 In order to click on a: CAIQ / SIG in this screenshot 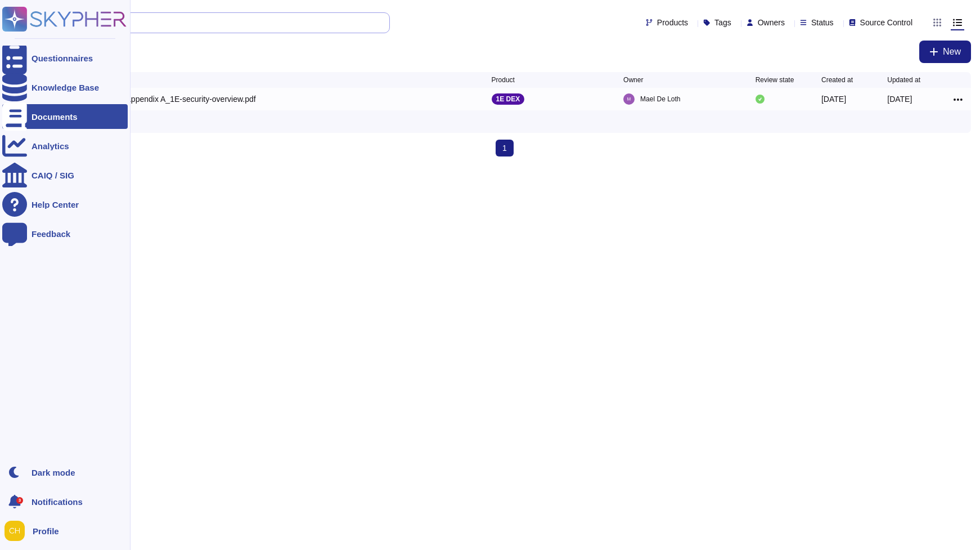, I will do `click(65, 175)`.